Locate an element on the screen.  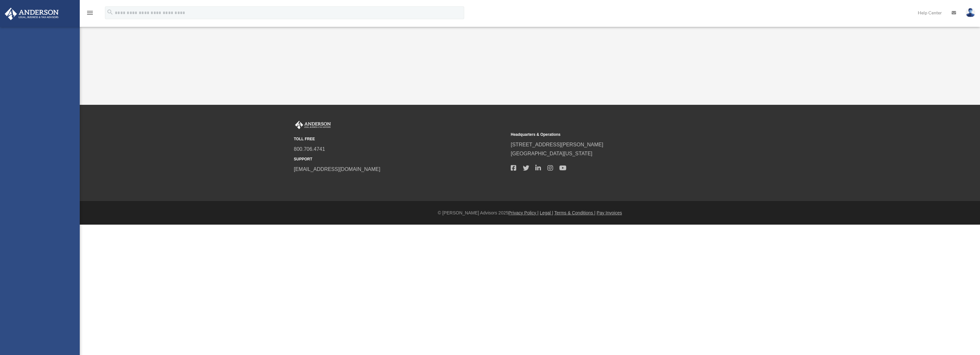
a: 800.706.4741 is located at coordinates (309, 149).